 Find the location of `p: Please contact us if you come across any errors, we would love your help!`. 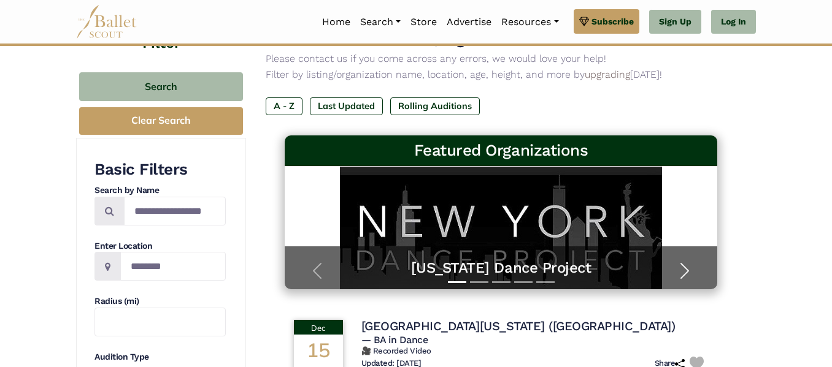

p: Please contact us if you come across any errors, we would love your help! is located at coordinates (501, 59).